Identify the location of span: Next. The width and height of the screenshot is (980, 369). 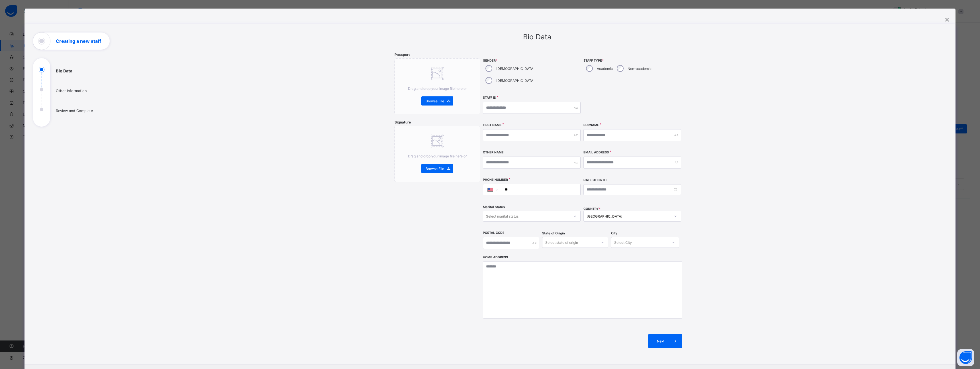
(660, 341).